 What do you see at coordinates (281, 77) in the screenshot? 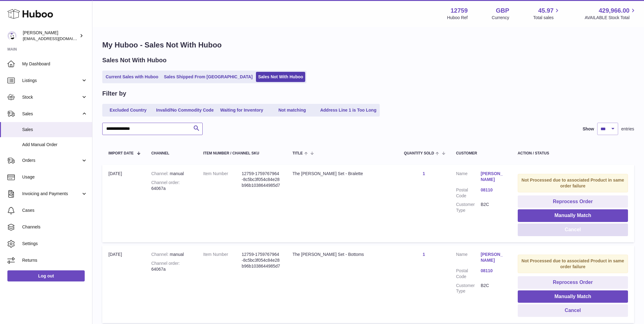
I see `a: Sales Not With Huboo` at bounding box center [281, 77].